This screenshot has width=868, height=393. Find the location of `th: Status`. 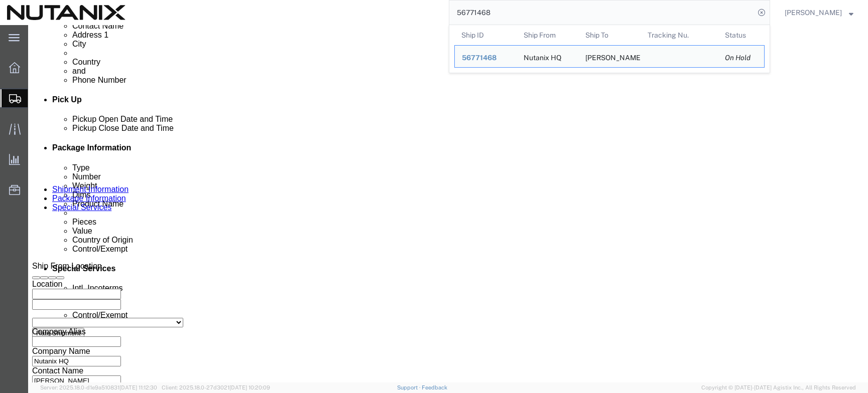

th: Status is located at coordinates (741, 35).